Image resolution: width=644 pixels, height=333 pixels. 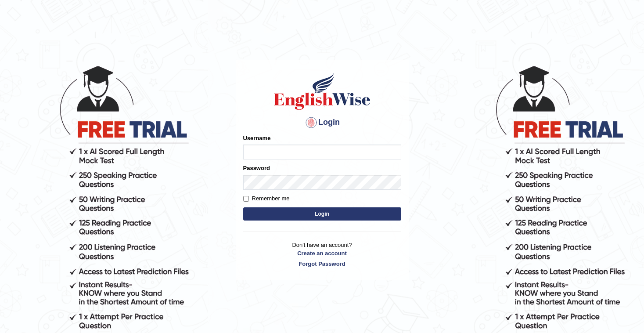 I want to click on button: Login, so click(x=322, y=214).